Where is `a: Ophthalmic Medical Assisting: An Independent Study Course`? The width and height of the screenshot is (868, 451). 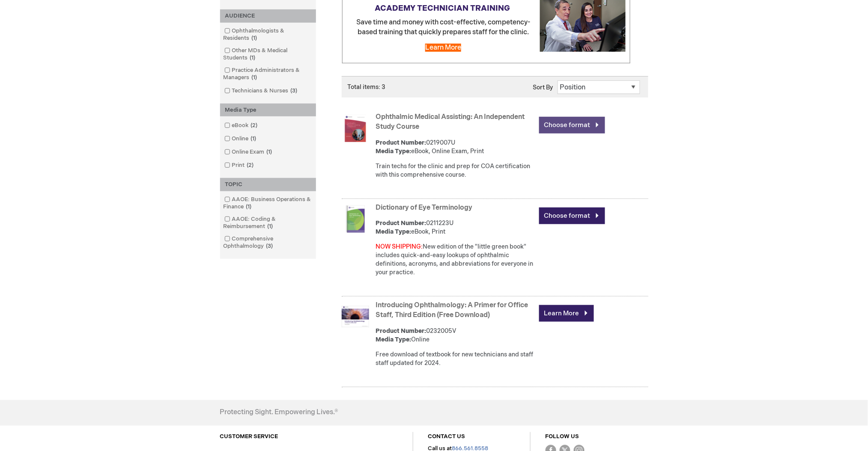 a: Ophthalmic Medical Assisting: An Independent Study Course is located at coordinates (450, 122).